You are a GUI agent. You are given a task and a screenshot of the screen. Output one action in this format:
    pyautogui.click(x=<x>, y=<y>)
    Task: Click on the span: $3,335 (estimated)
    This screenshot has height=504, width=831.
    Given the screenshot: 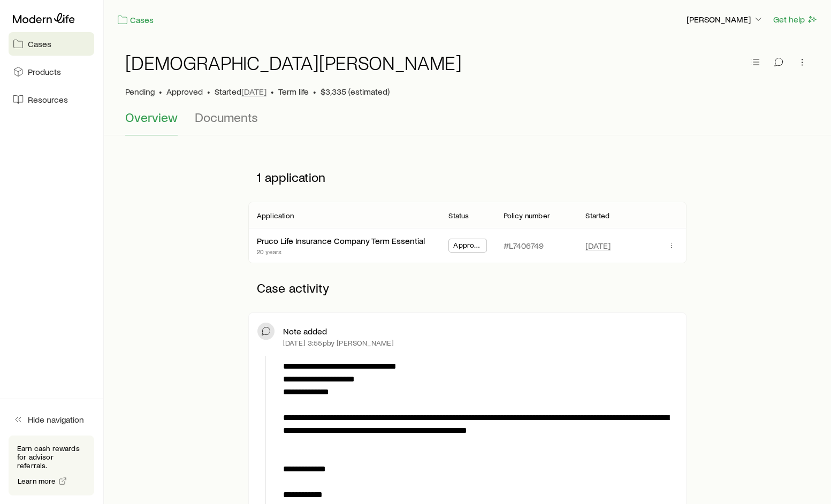 What is the action you would take?
    pyautogui.click(x=355, y=91)
    